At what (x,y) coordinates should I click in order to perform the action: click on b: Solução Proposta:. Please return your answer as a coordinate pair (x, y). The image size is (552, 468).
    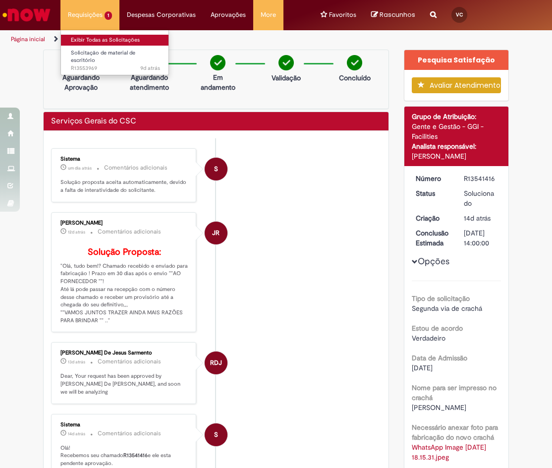
    Looking at the image, I should click on (124, 252).